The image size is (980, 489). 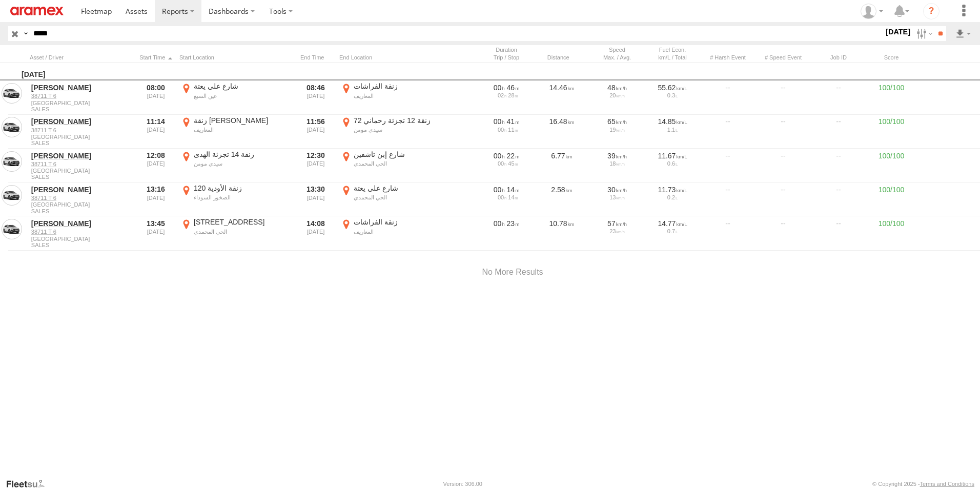 What do you see at coordinates (513, 223) in the screenshot?
I see `span: 23` at bounding box center [513, 223].